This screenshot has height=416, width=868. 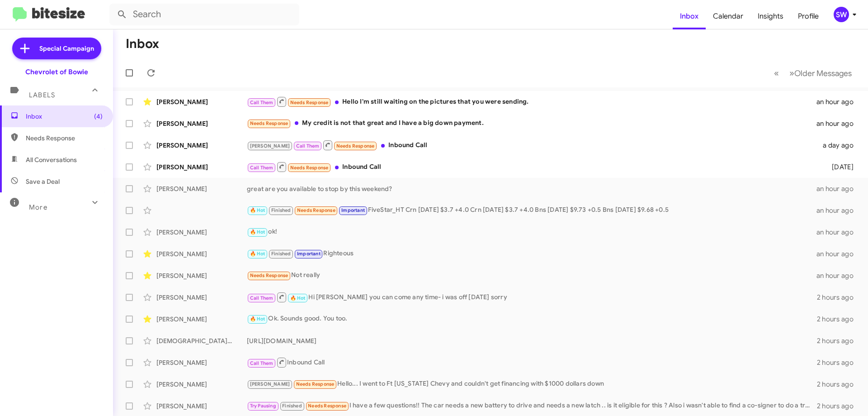 What do you see at coordinates (42, 95) in the screenshot?
I see `span: Labels` at bounding box center [42, 95].